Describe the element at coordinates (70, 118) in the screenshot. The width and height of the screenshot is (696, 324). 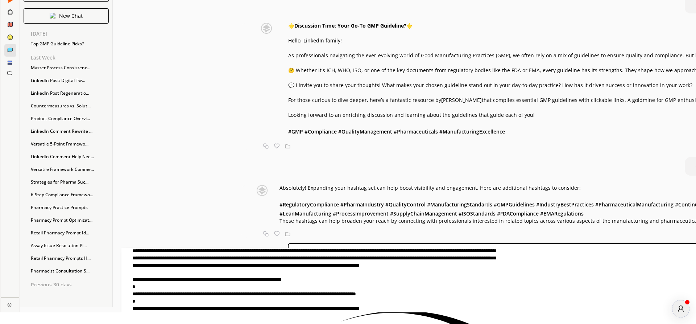
I see `div: Product Compliance Overvi...` at that location.